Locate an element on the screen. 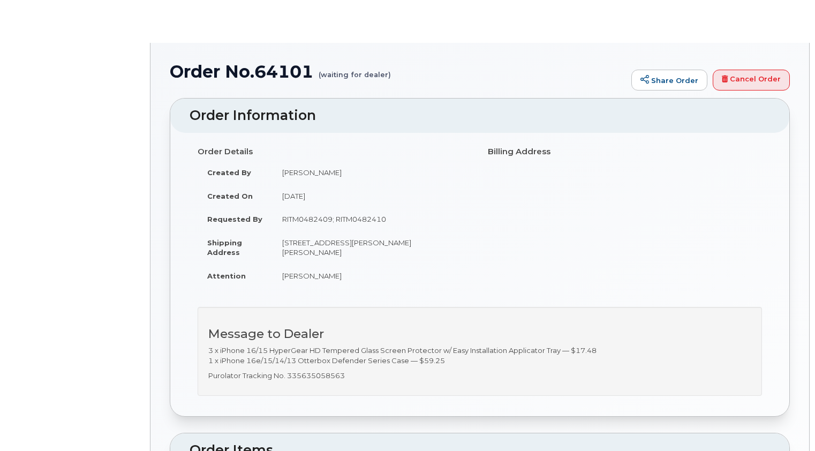 The height and width of the screenshot is (451, 815). td: RITM0482409; RITM0482410 is located at coordinates (372, 219).